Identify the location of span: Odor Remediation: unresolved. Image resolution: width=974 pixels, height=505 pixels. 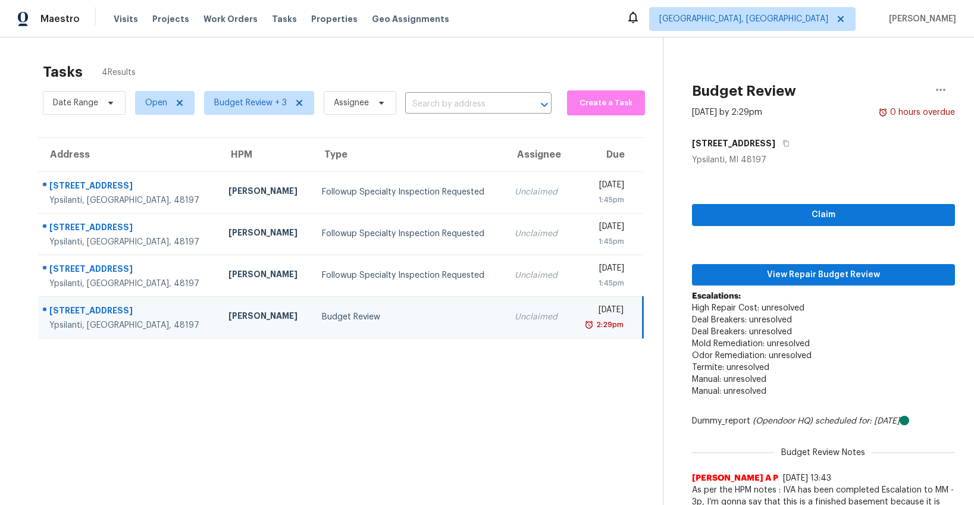
(752, 356).